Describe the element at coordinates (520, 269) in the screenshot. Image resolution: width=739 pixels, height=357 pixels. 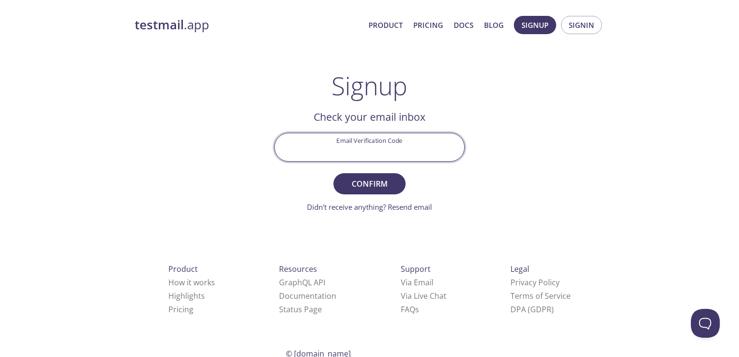
I see `span: Legal` at that location.